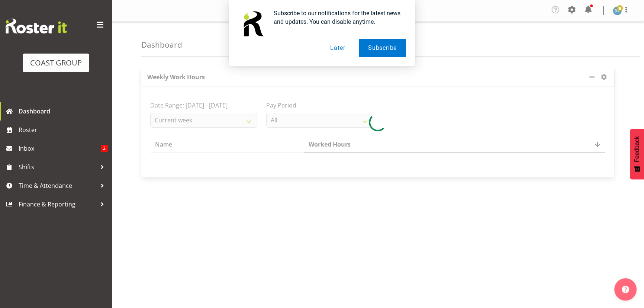 This screenshot has width=644, height=308. Describe the element at coordinates (58, 186) in the screenshot. I see `span: Time & Attendance` at that location.